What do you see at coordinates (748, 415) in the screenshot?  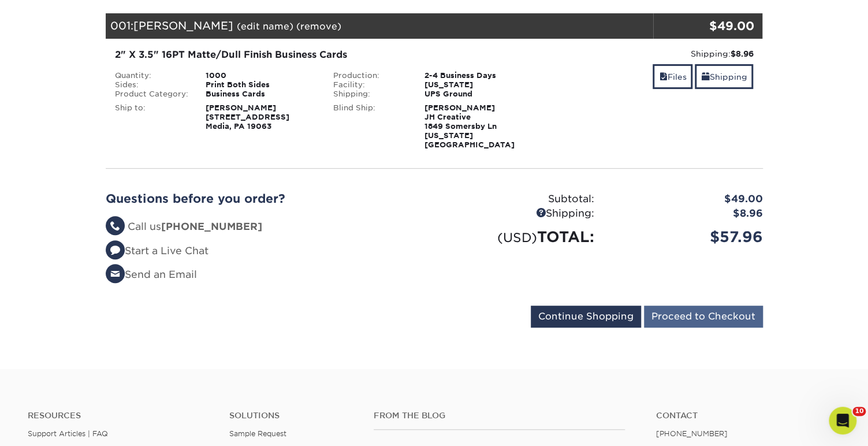 I see `h4: Contact` at bounding box center [748, 415].